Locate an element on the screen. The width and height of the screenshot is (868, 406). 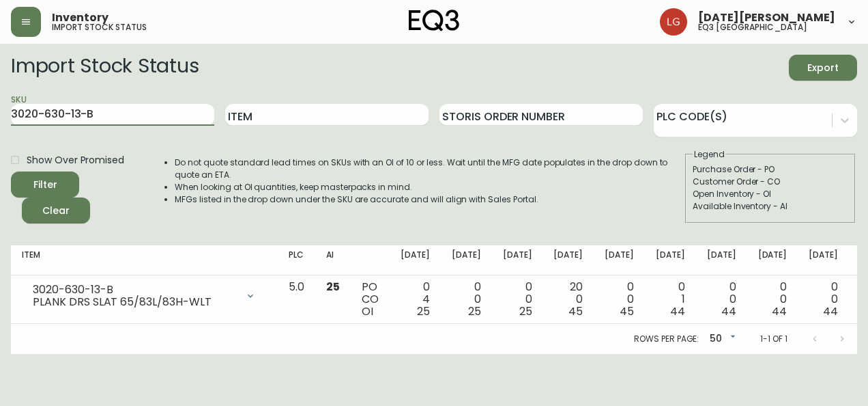
li: MFGs listed in the drop down under the SKU are accurate and will align with Sales Portal. is located at coordinates (429, 199).